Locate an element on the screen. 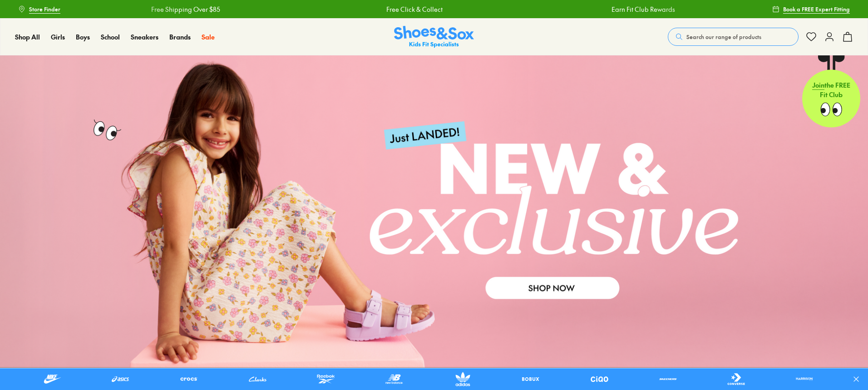 This screenshot has width=868, height=390. a: Girls is located at coordinates (58, 37).